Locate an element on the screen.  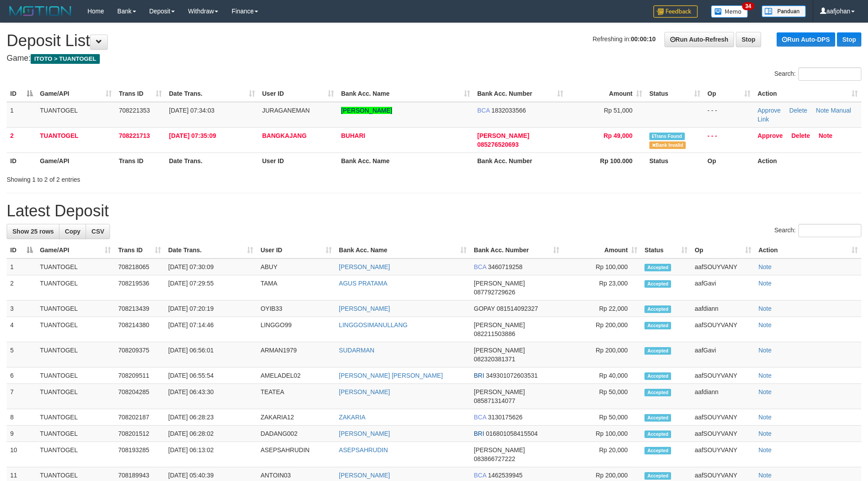
a: ZAKARIA is located at coordinates (352, 417).